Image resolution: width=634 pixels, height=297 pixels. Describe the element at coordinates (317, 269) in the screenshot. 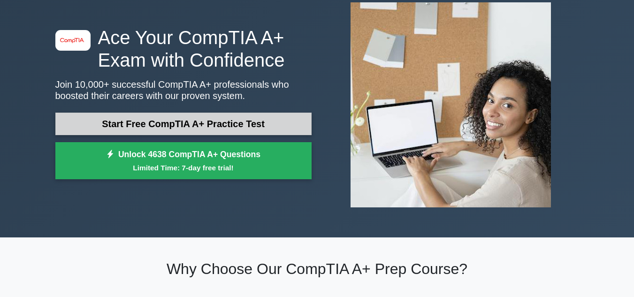

I see `h2: Why Choose Our CompTIA A+ Prep Course?` at that location.